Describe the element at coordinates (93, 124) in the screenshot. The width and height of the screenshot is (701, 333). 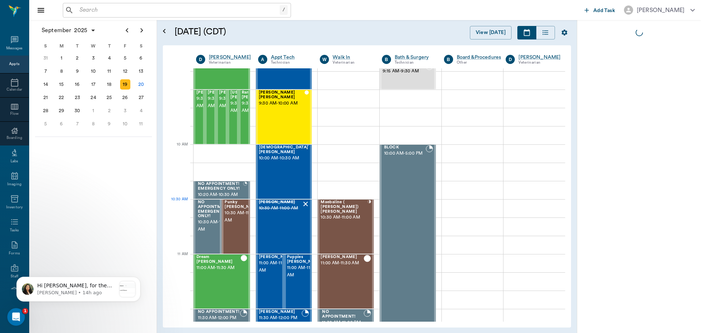
I see `div: Wednesday, October 8, 2025` at that location.